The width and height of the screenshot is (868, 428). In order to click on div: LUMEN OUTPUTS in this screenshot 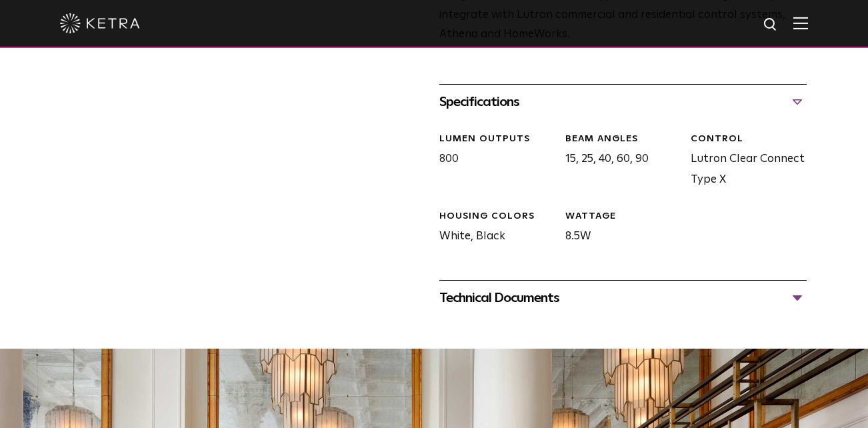, I will do `click(498, 140)`.